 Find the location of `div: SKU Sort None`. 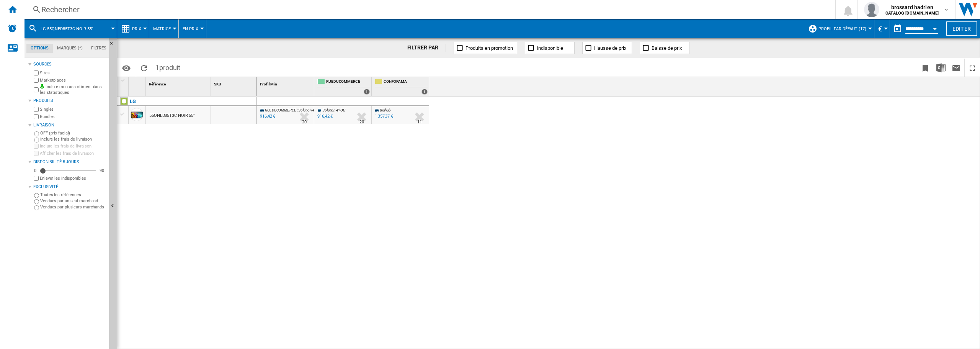

div: SKU Sort None is located at coordinates (235, 82).